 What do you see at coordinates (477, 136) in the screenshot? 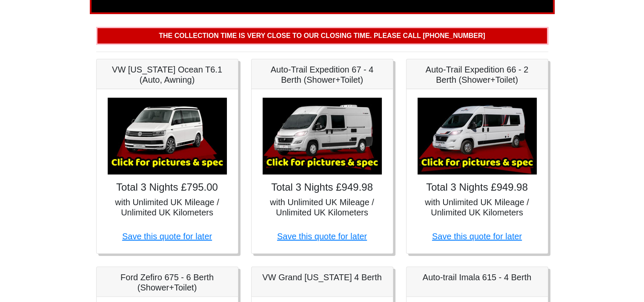
I see `img: Auto-Trail Expedition 66 - 2 Berth (Shower+Toilet)` at bounding box center [477, 136].